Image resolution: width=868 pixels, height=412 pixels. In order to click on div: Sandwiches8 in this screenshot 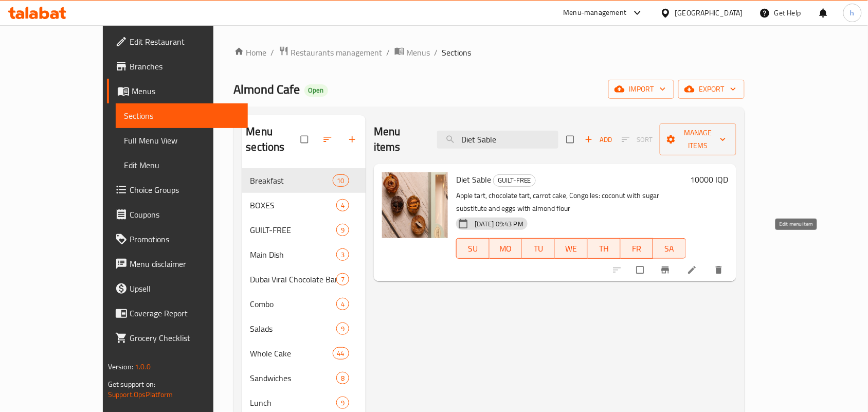, I will do `click(304, 378)`.